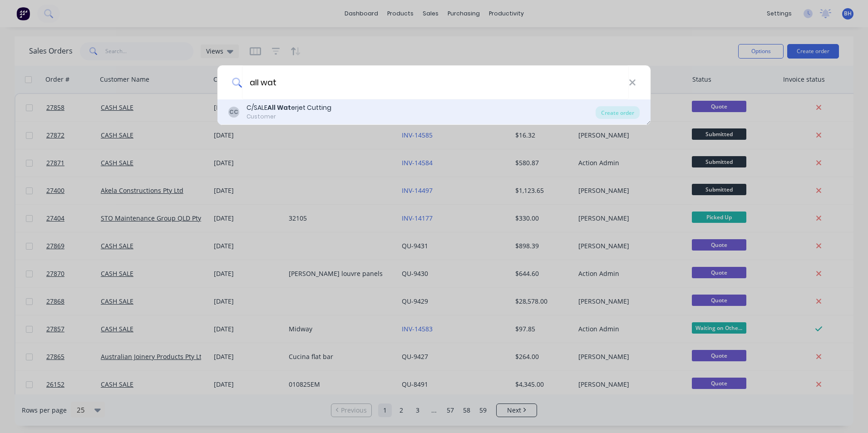  I want to click on b: All Wat, so click(279, 107).